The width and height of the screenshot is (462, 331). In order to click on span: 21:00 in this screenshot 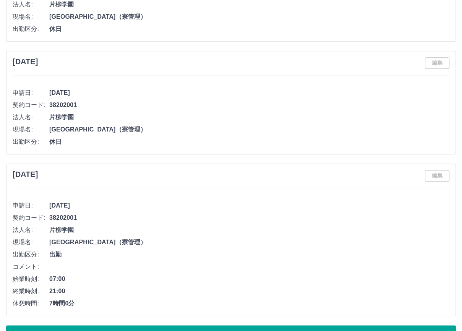, I will do `click(249, 291)`.